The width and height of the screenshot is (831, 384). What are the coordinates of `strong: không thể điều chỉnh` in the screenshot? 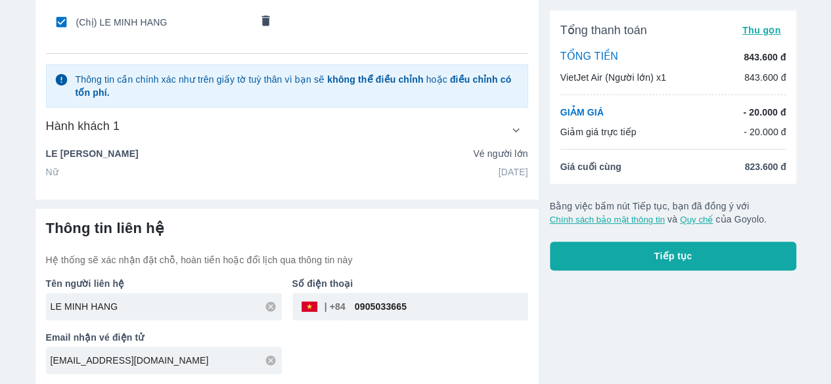 It's located at (375, 79).